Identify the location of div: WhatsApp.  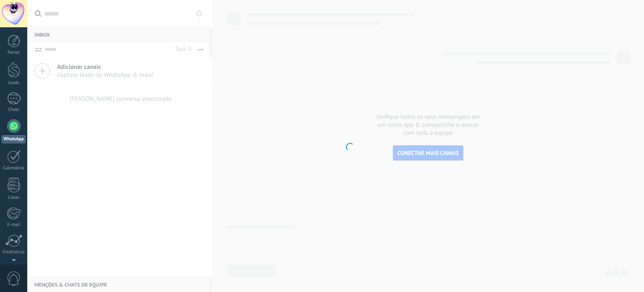
(13, 139).